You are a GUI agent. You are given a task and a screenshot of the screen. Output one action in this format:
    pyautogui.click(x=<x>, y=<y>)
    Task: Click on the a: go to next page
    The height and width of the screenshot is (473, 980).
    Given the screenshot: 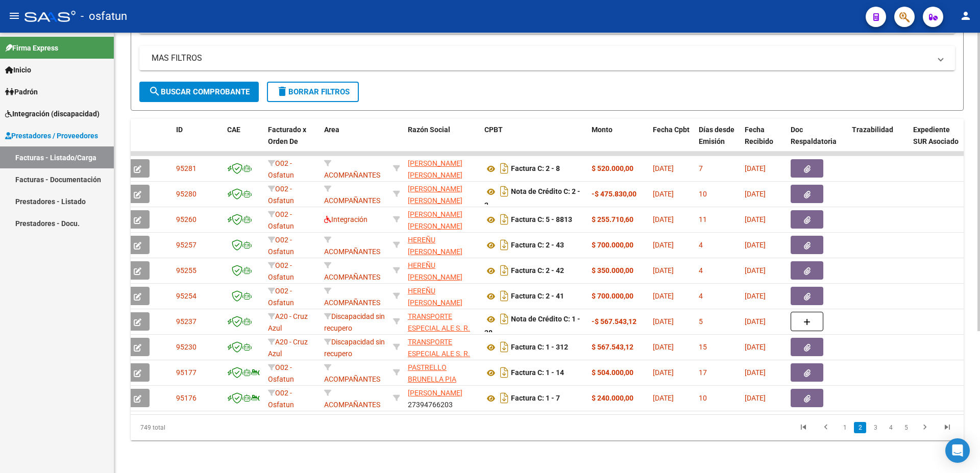 What is the action you would take?
    pyautogui.click(x=925, y=428)
    